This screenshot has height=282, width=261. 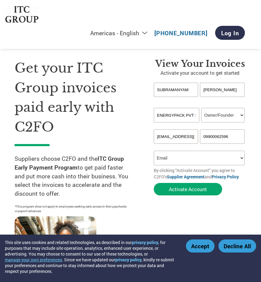 What do you see at coordinates (22, 14) in the screenshot?
I see `img: ITC Group` at bounding box center [22, 14].